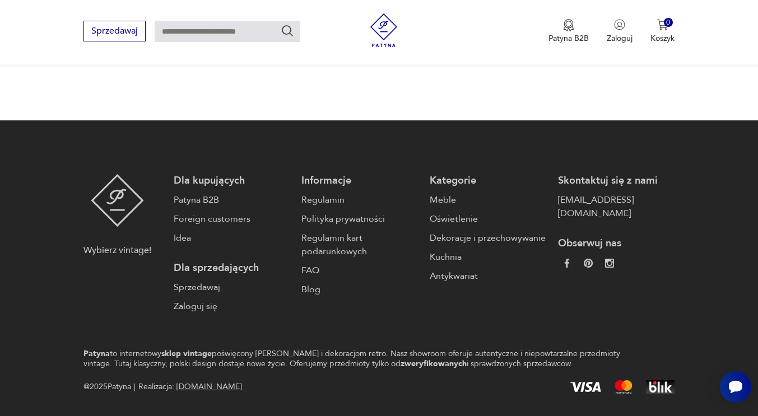 The height and width of the screenshot is (416, 758). What do you see at coordinates (360, 290) in the screenshot?
I see `a: Blog` at bounding box center [360, 290].